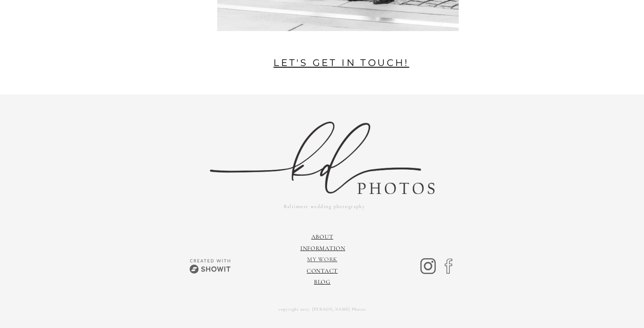 This screenshot has height=328, width=644. Describe the element at coordinates (323, 248) in the screenshot. I see `a: information` at that location.